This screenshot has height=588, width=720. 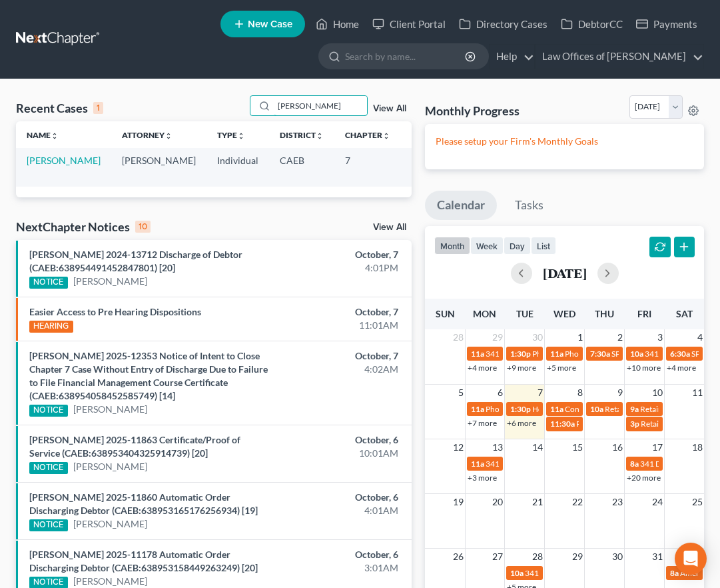 What do you see at coordinates (604, 313) in the screenshot?
I see `span: Thu` at bounding box center [604, 313].